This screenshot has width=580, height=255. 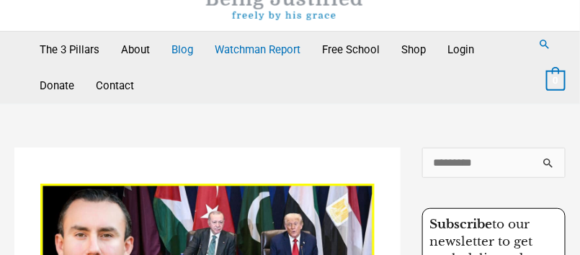 What do you see at coordinates (556, 80) in the screenshot?
I see `a: View Shopping Cart, empty` at bounding box center [556, 80].